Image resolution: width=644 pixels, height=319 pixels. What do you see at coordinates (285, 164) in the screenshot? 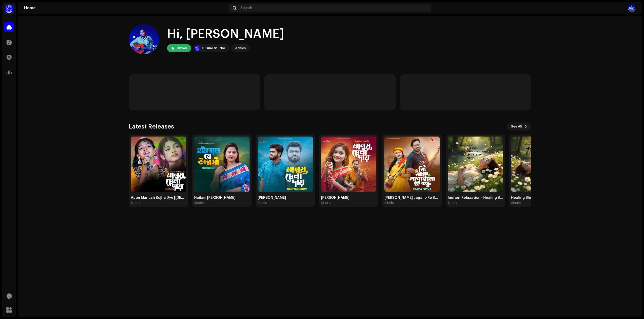
I see `img: 741a6427-61bf-417f-9b34-8adf0c8a8461` at bounding box center [285, 164].